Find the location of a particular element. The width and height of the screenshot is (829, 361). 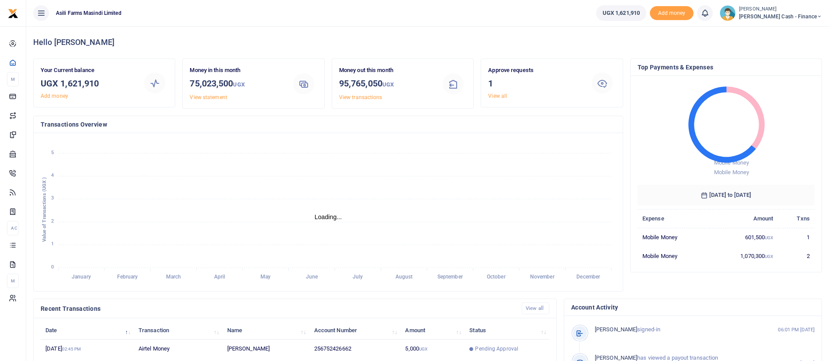

h3: 1 is located at coordinates (535, 83).